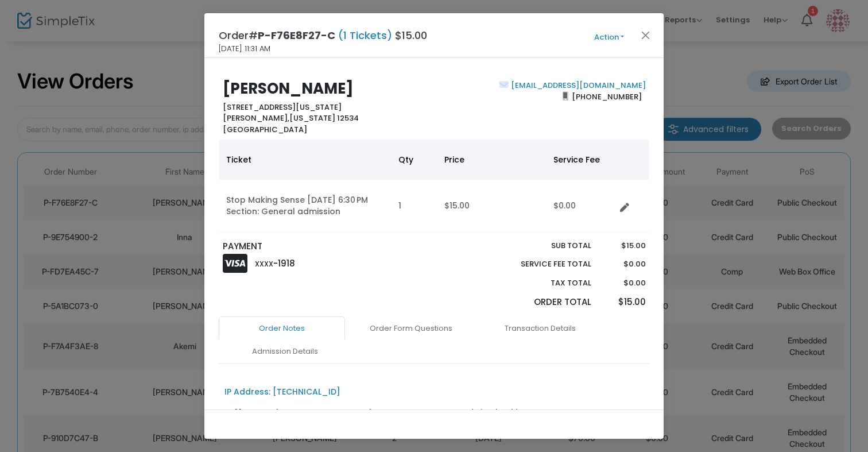 This screenshot has width=868, height=452. Describe the element at coordinates (365, 35) in the screenshot. I see `span: (1 Tickets)` at that location.